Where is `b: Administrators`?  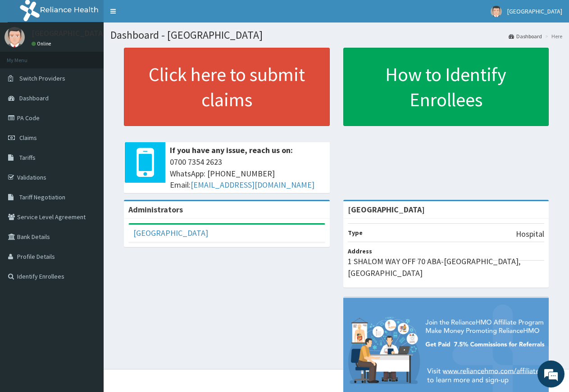
b: Administrators is located at coordinates (155, 209).